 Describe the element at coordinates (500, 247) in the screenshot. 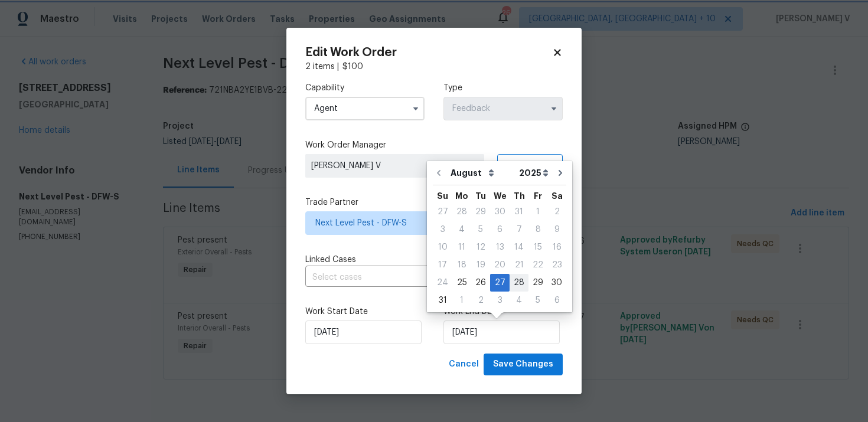

I see `div: 13` at that location.